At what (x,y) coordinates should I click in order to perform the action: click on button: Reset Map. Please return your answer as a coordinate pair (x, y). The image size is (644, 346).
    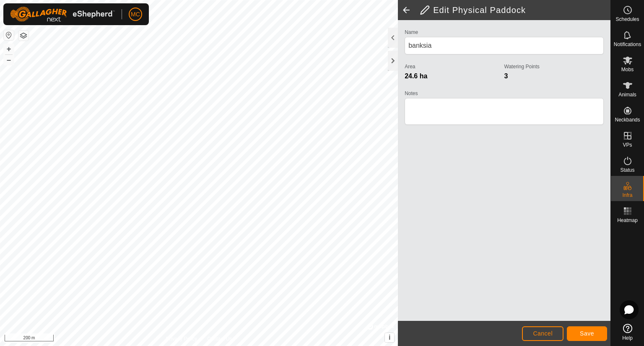
    Looking at the image, I should click on (9, 35).